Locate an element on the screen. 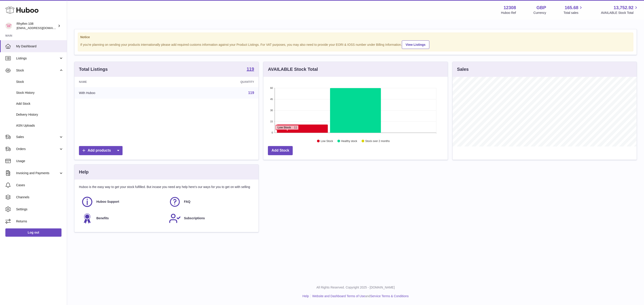 The image size is (644, 305). span: Listings is located at coordinates (37, 58).